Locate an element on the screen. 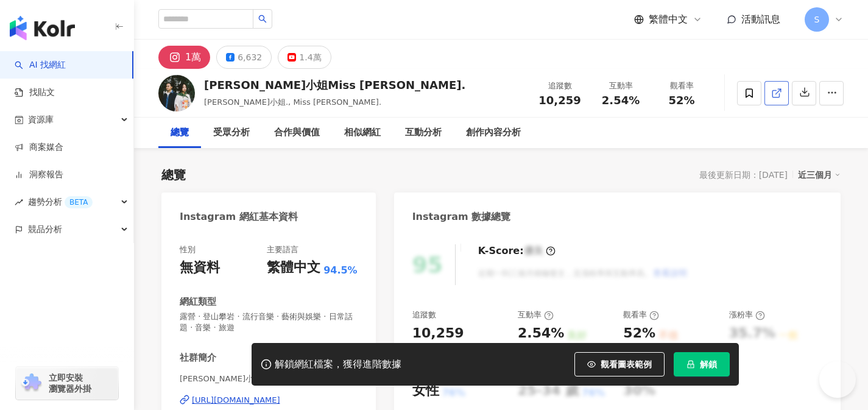 Image resolution: width=868 pixels, height=410 pixels. span: 觀看圖表範例 is located at coordinates (626, 365).